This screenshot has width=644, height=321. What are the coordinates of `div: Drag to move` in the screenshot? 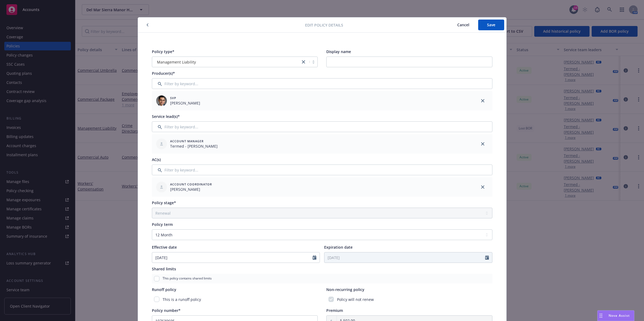 It's located at (600, 315).